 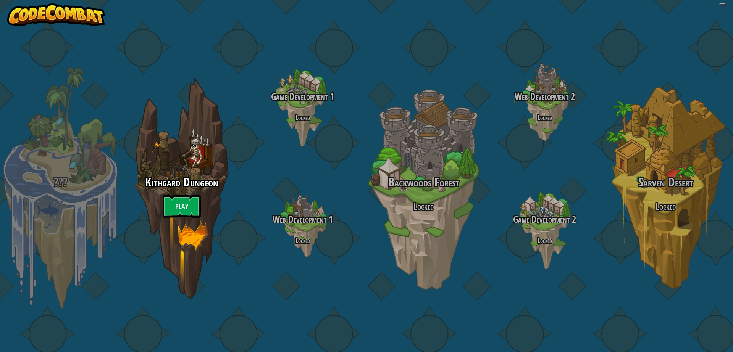 I want to click on span: Game Development 2, so click(x=544, y=219).